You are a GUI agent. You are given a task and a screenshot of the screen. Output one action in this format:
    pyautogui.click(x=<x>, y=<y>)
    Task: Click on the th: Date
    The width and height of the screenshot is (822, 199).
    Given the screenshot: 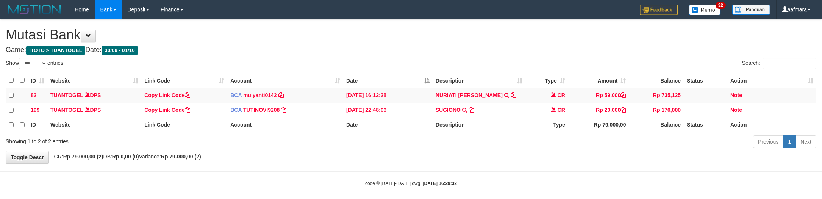 What is the action you would take?
    pyautogui.click(x=388, y=125)
    